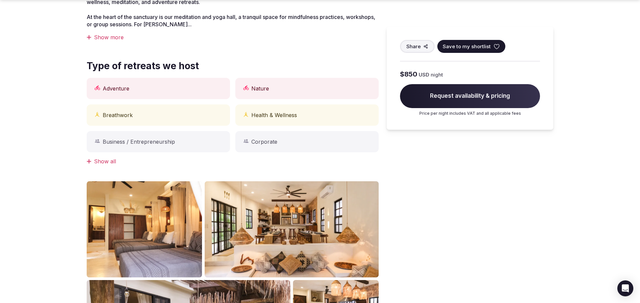 This screenshot has height=303, width=640. What do you see at coordinates (470, 114) in the screenshot?
I see `p: Price per night includes VAT and all applicable fees` at bounding box center [470, 114].